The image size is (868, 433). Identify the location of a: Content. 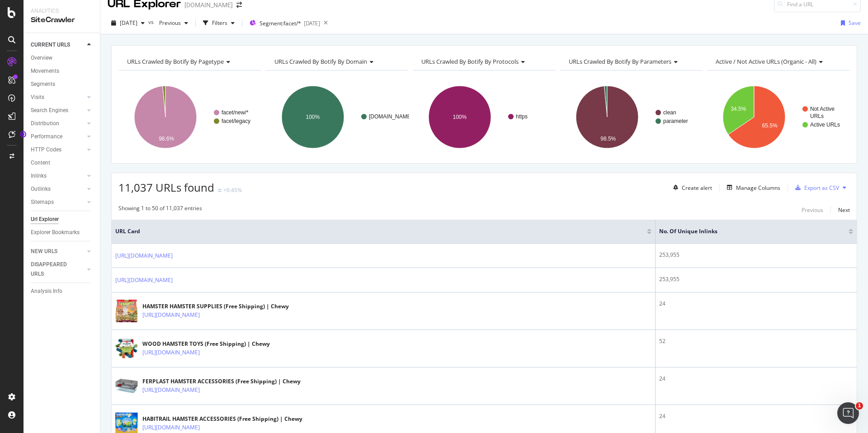
(62, 163).